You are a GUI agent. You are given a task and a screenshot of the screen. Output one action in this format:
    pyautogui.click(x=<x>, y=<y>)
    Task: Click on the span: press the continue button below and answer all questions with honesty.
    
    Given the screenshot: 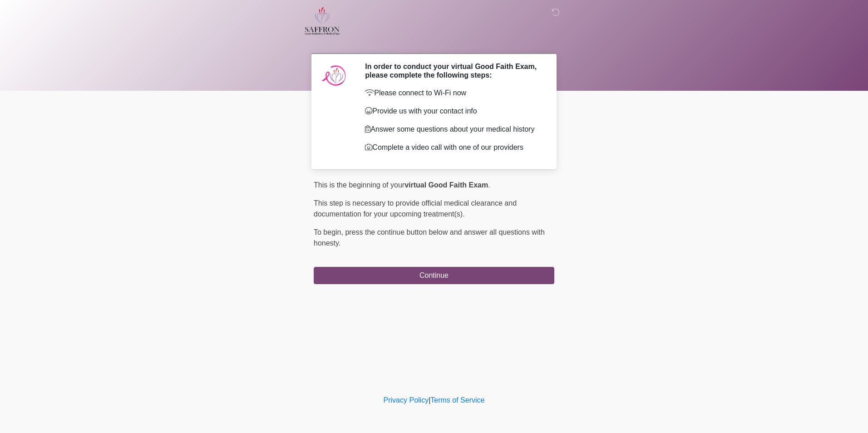 What is the action you would take?
    pyautogui.click(x=429, y=237)
    